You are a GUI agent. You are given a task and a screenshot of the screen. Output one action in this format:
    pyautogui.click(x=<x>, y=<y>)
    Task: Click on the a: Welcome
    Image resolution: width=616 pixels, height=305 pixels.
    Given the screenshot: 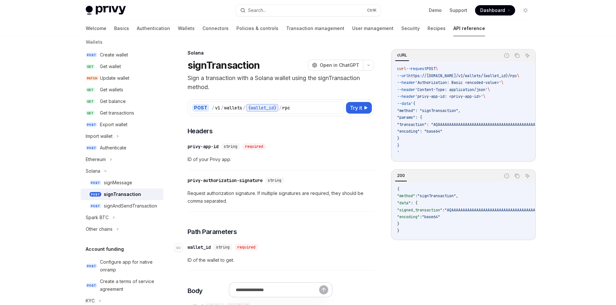 What is the action you would take?
    pyautogui.click(x=96, y=28)
    